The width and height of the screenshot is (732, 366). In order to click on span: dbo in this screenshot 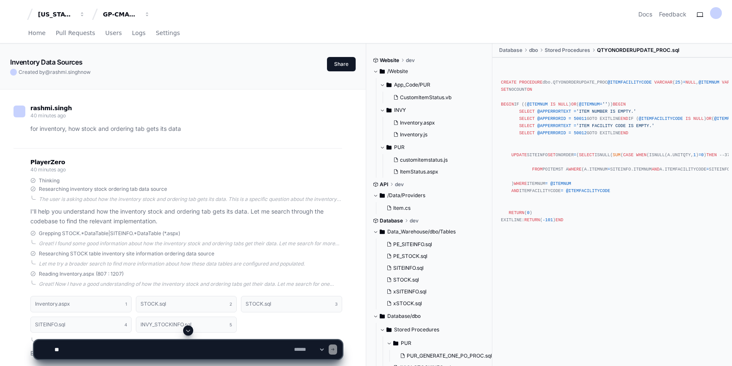, I will do `click(533, 50)`.